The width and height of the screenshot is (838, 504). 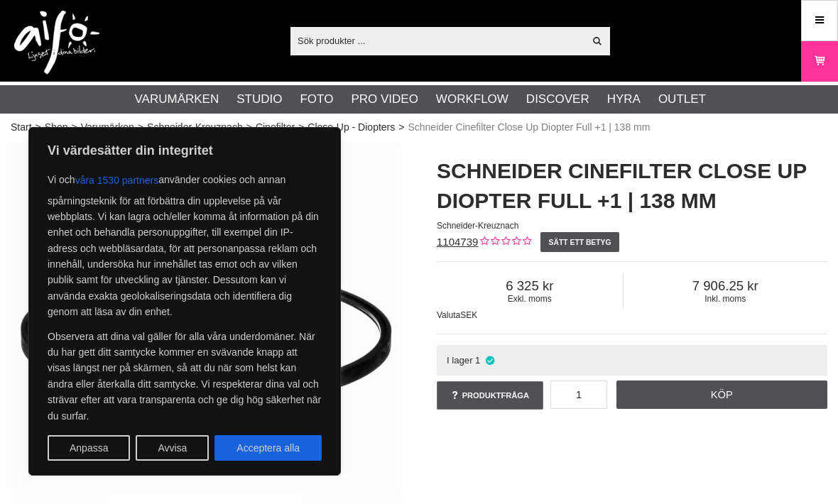 I want to click on a: Schneider-Kreuznach, so click(x=194, y=127).